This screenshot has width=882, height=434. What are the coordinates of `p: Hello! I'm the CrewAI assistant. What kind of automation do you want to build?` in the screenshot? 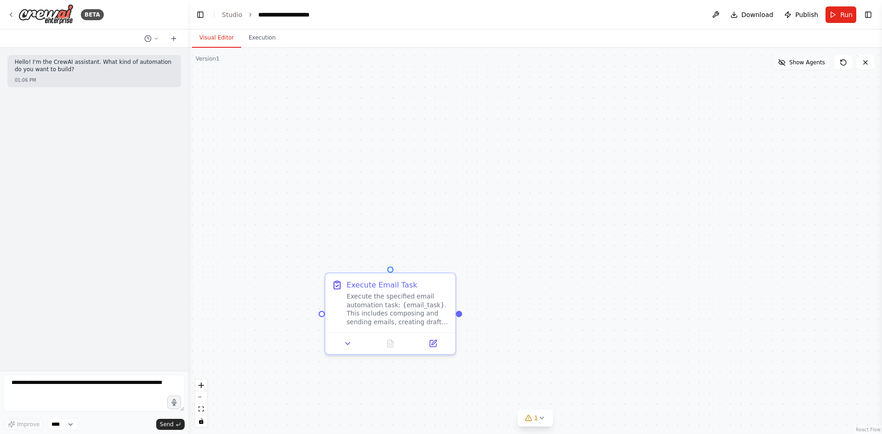 It's located at (94, 66).